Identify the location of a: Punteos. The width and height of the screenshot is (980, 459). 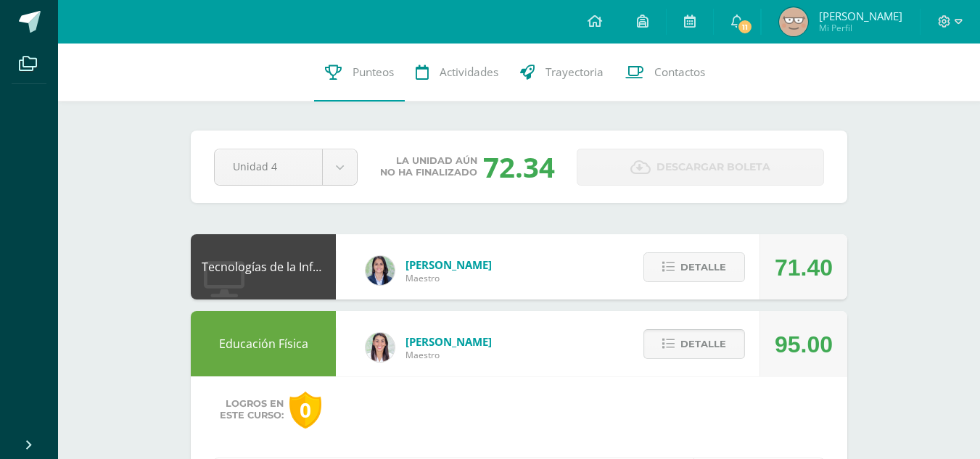
(359, 72).